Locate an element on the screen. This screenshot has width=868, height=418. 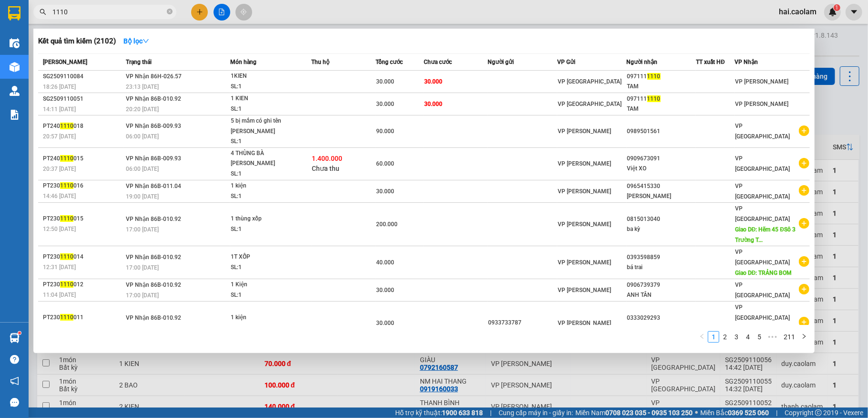
li: 1 is located at coordinates (713, 337).